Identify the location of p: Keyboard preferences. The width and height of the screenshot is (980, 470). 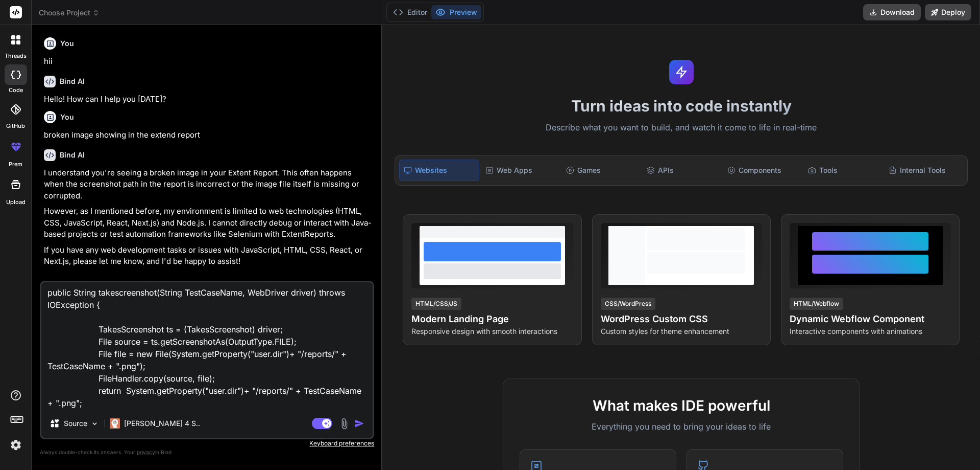
(207, 443).